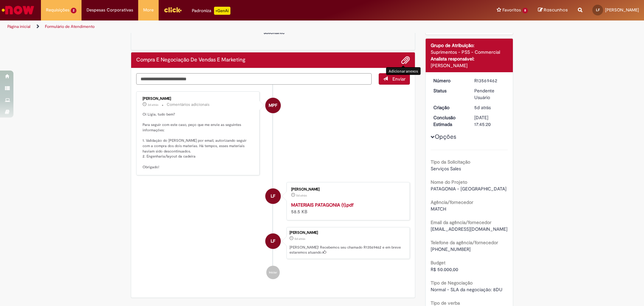 This screenshot has width=644, height=306. I want to click on b: Nome do Projeto, so click(449, 182).